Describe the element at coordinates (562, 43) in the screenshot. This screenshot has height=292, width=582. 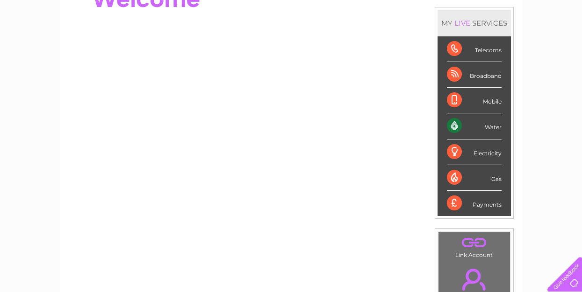
I see `a: Log out` at that location.